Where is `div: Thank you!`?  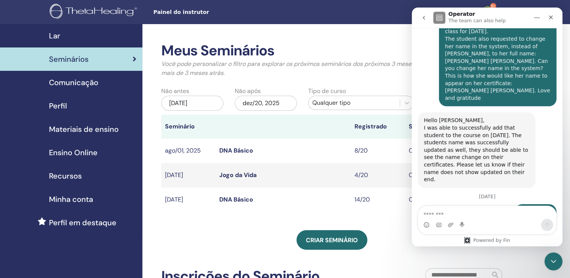 div: Thank you! is located at coordinates (124, 205).